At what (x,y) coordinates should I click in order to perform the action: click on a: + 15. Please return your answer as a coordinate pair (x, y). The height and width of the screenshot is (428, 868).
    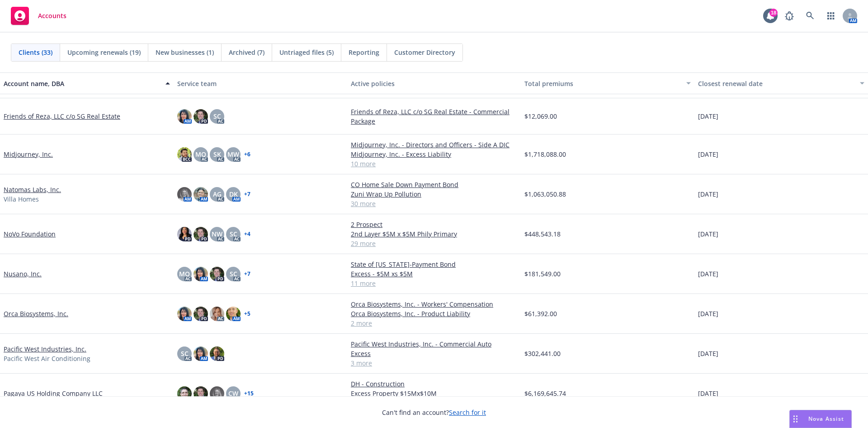
    Looking at the image, I should click on (249, 393).